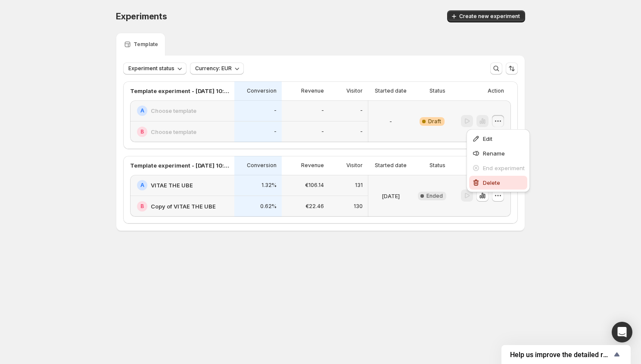 The image size is (641, 364). I want to click on span: Edit, so click(488, 139).